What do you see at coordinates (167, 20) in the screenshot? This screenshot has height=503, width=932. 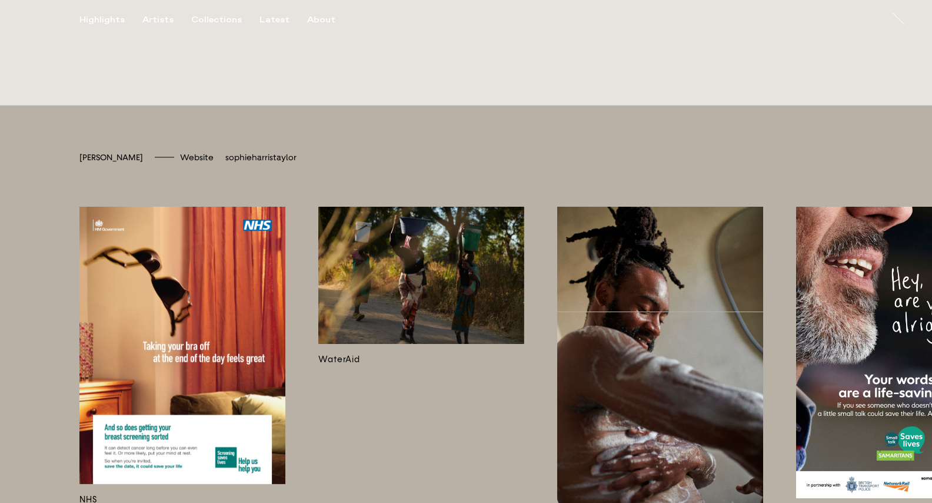 I see `button: Artists` at bounding box center [167, 20].